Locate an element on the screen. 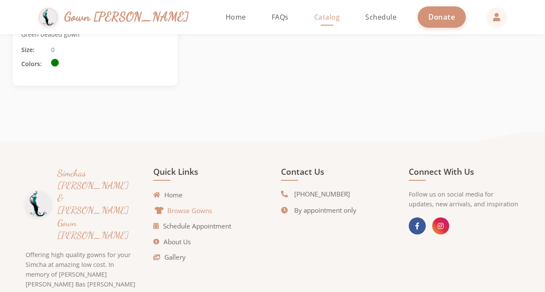 Image resolution: width=545 pixels, height=292 pixels. span: Schedule is located at coordinates (381, 17).